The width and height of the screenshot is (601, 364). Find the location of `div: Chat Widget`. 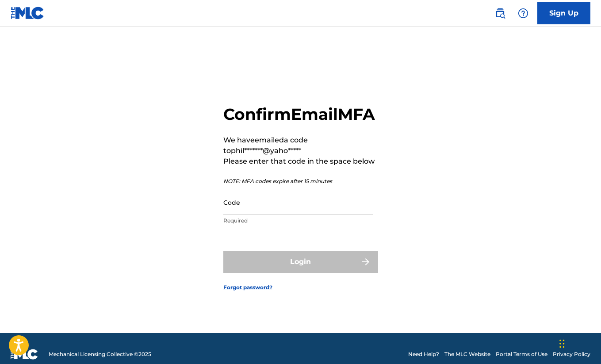

div: Chat Widget is located at coordinates (579, 343).